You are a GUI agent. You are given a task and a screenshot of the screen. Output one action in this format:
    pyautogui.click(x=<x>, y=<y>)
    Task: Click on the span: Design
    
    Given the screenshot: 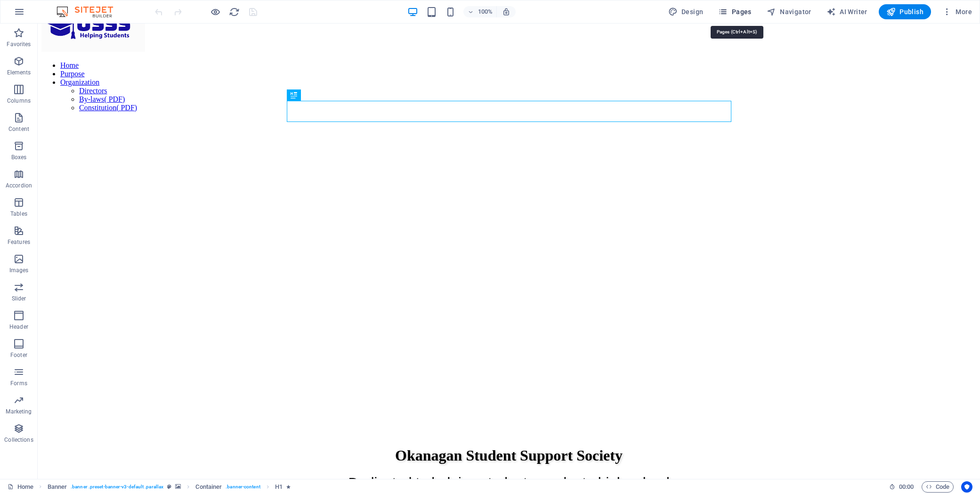 What is the action you would take?
    pyautogui.click(x=686, y=12)
    